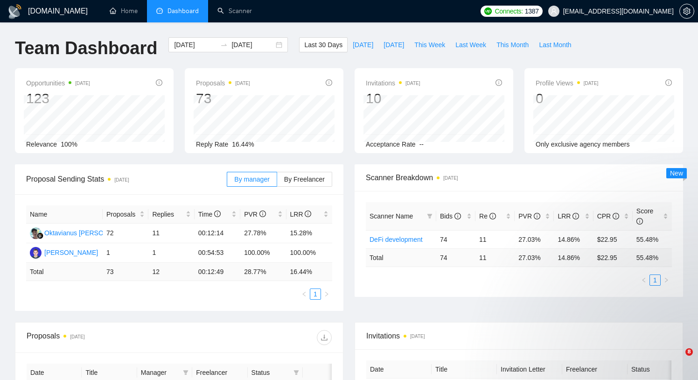 This screenshot has height=380, width=698. Describe the element at coordinates (327, 294) in the screenshot. I see `li: Next Page` at that location.